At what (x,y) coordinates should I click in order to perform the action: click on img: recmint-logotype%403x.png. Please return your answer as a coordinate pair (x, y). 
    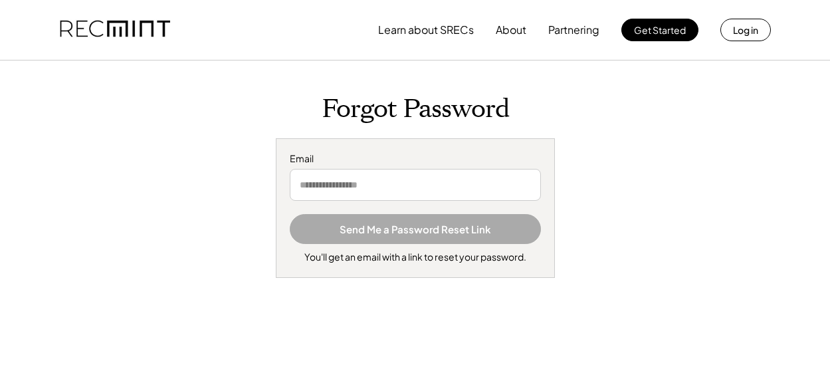
    Looking at the image, I should click on (115, 30).